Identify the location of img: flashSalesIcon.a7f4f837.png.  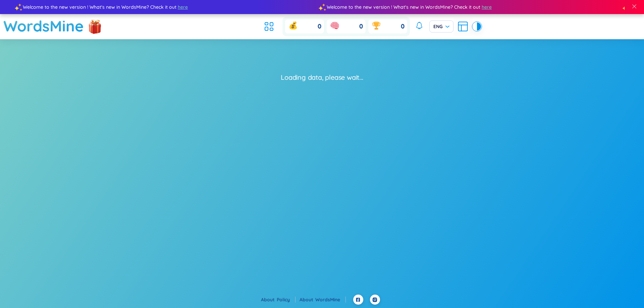
(95, 26).